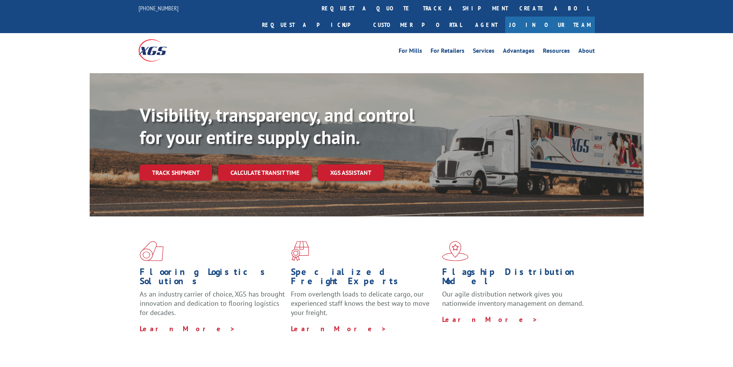 Image resolution: width=733 pixels, height=367 pixels. I want to click on a: Calculate transit time, so click(265, 172).